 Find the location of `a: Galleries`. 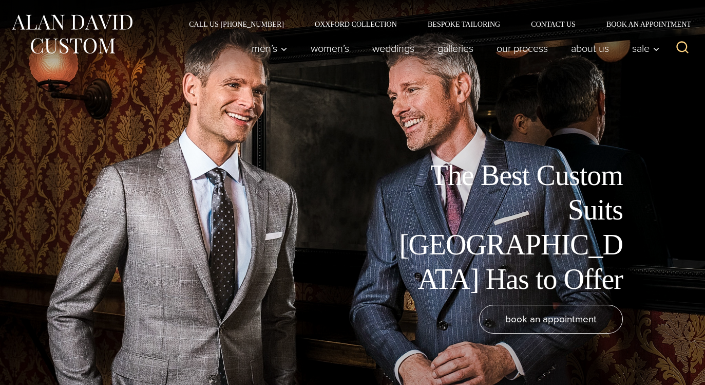

a: Galleries is located at coordinates (455, 48).